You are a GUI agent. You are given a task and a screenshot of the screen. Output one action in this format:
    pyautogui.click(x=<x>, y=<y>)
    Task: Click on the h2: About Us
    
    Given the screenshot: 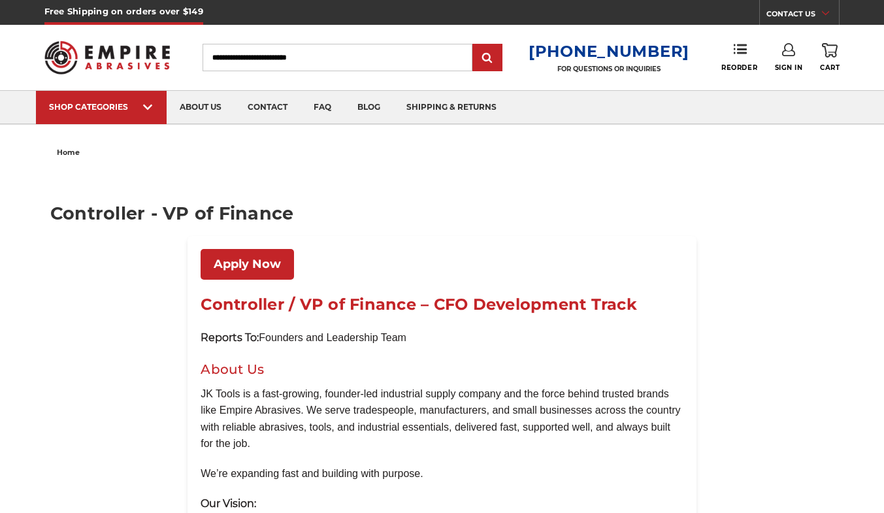 What is the action you would take?
    pyautogui.click(x=442, y=369)
    